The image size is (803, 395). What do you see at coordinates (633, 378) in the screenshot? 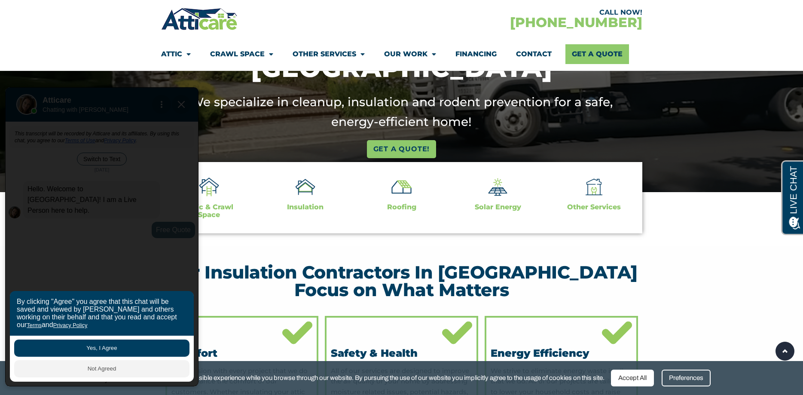
I see `div: Accept All` at bounding box center [633, 378].